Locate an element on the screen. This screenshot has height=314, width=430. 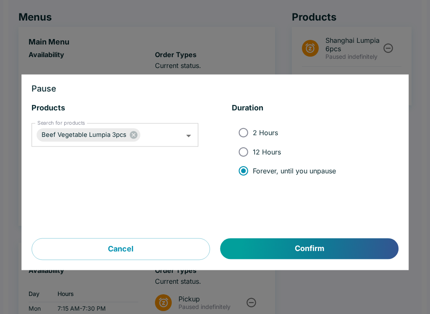
button: Confirm is located at coordinates (310, 249).